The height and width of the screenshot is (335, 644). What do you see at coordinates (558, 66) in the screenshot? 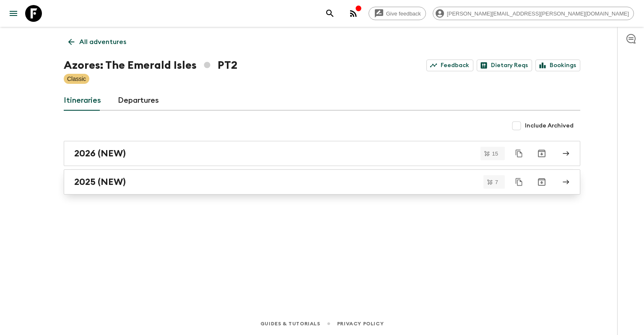
I see `a: Bookings` at bounding box center [558, 66].